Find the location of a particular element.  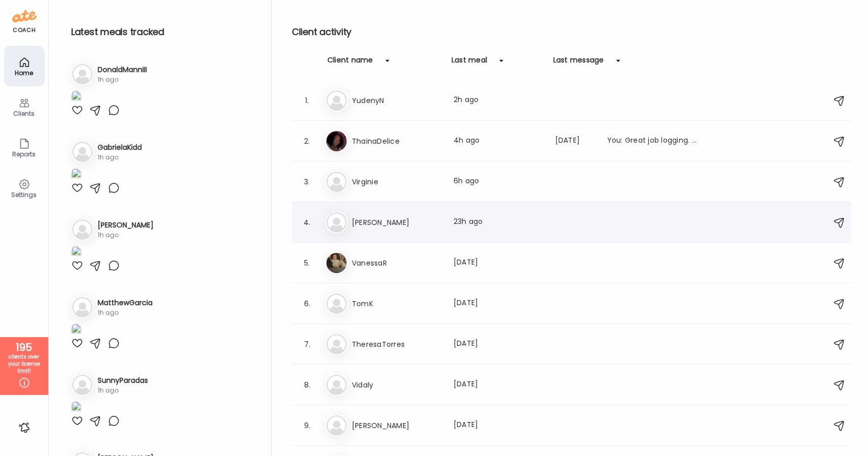

div: 195 is located at coordinates (24, 347).